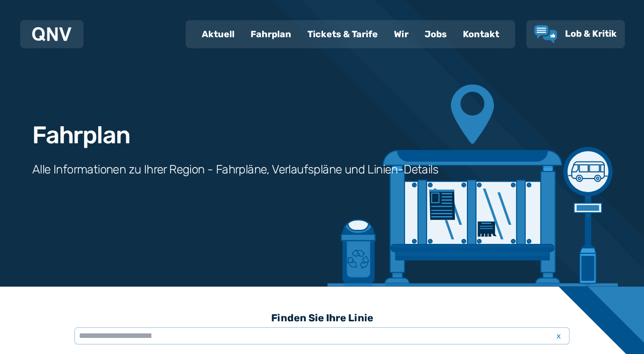 The height and width of the screenshot is (354, 644). Describe the element at coordinates (480, 35) in the screenshot. I see `a: Kontakt` at that location.